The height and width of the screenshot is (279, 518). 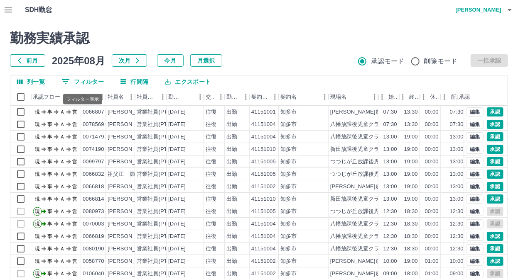 What do you see at coordinates (93, 162) in the screenshot?
I see `div: 0099797` at bounding box center [93, 162].